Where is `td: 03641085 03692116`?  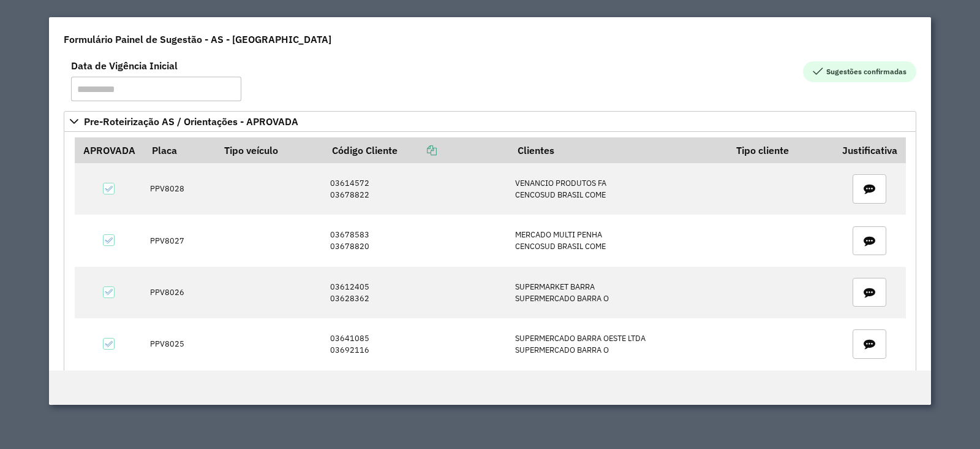
td: 03641085 03692116 is located at coordinates (416, 344).